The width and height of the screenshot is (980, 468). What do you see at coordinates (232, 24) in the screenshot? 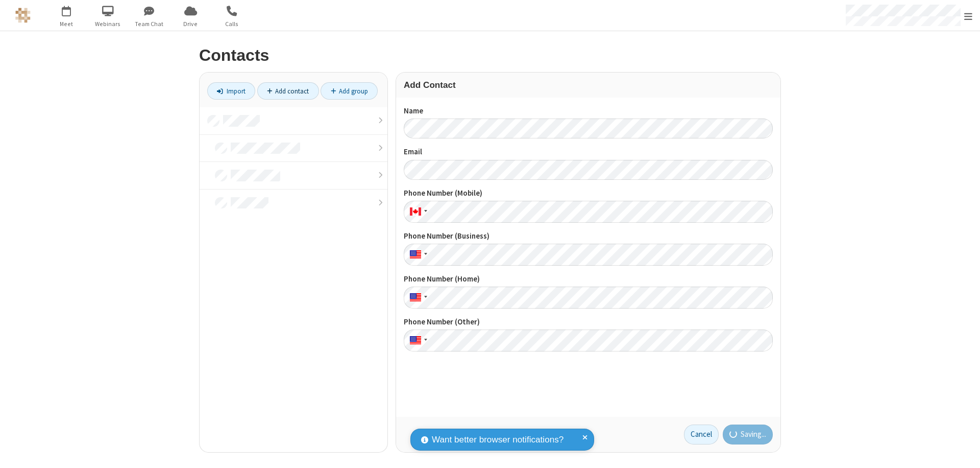
I see `span: Calls` at bounding box center [232, 24].